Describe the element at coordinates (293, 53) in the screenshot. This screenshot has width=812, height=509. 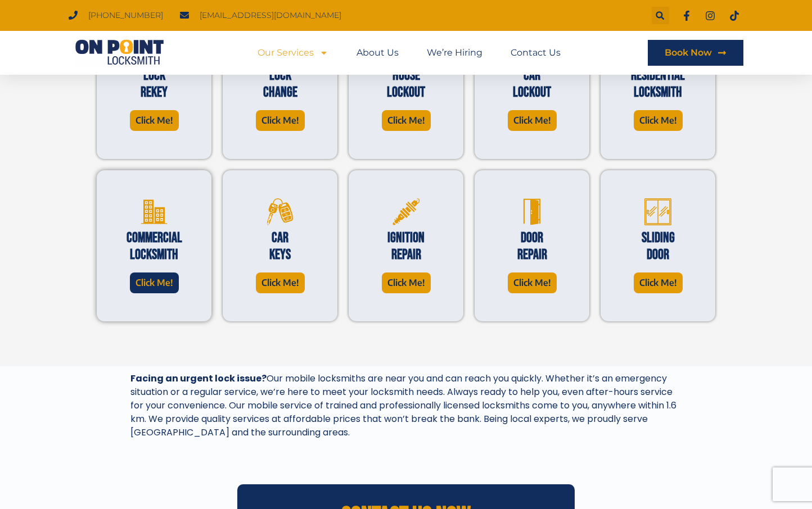
I see `a: Our Services` at that location.